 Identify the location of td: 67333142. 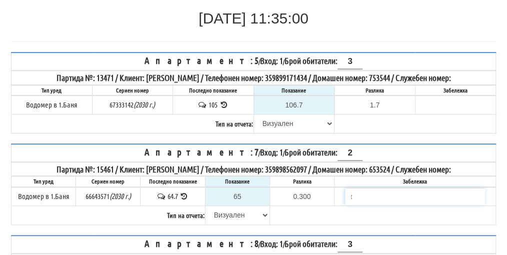
(133, 105).